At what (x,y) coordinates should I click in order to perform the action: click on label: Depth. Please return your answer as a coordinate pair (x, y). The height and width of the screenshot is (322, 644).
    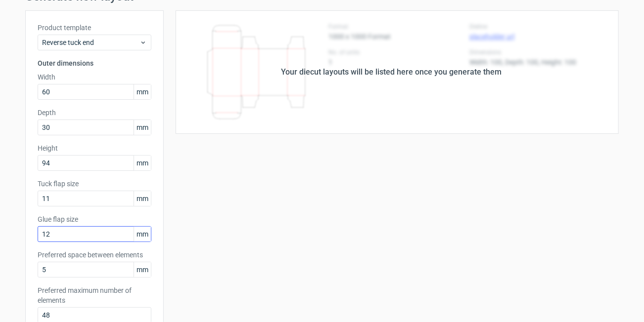
    Looking at the image, I should click on (95, 113).